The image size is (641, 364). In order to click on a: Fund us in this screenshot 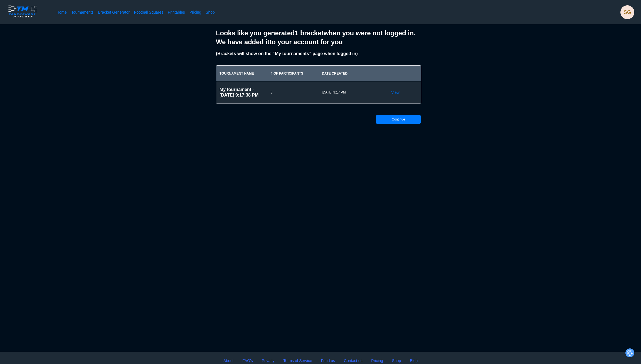, I will do `click(328, 360)`.